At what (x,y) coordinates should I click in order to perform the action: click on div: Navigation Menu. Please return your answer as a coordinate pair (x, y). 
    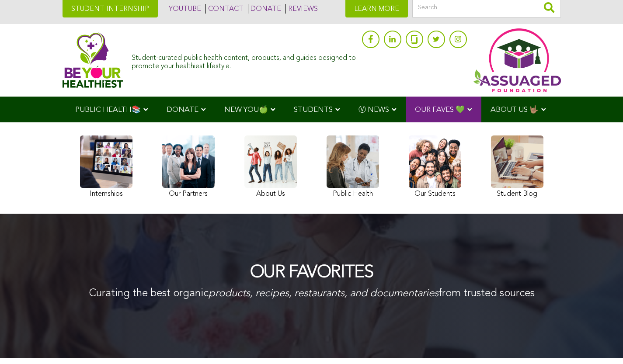
    Looking at the image, I should click on (312, 109).